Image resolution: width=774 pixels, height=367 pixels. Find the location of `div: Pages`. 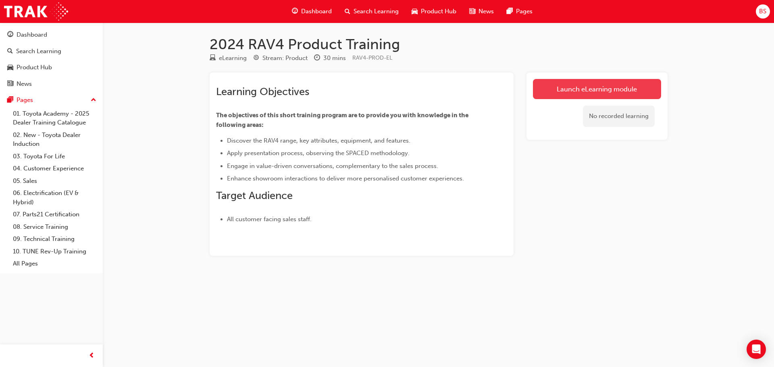

div: Pages is located at coordinates (25, 100).